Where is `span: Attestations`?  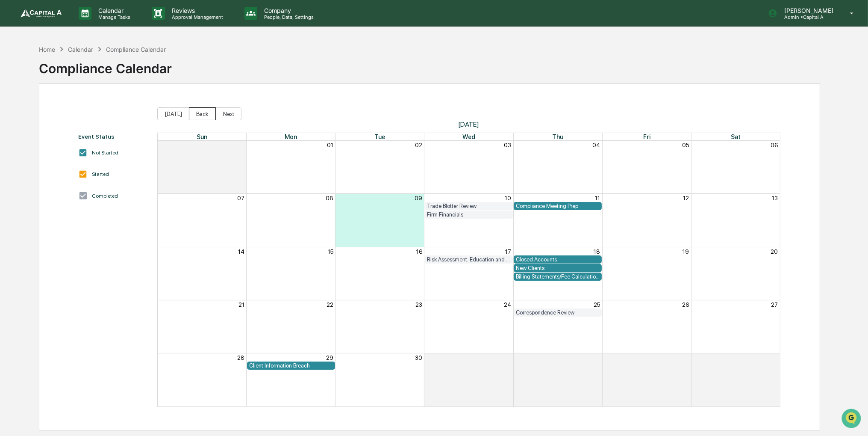
span: Attestations is located at coordinates (88, 156).